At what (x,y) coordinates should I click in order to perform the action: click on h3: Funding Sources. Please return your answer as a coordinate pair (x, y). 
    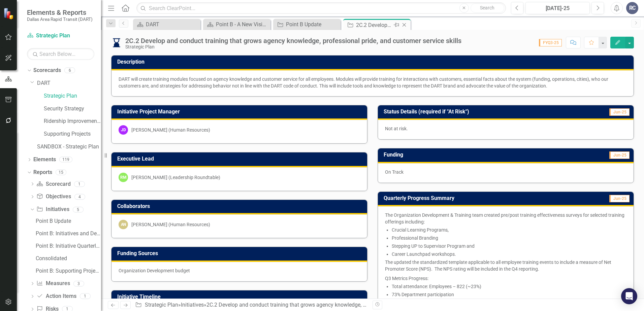
    Looking at the image, I should click on (241, 253).